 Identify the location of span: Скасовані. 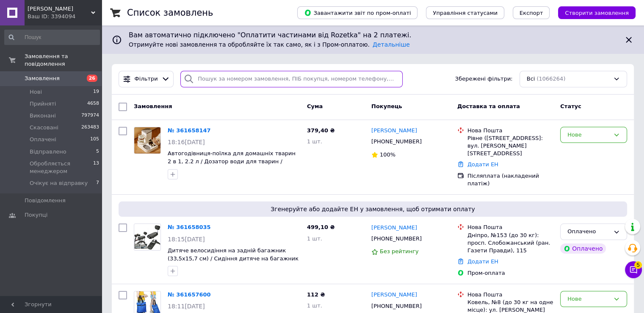
(44, 127).